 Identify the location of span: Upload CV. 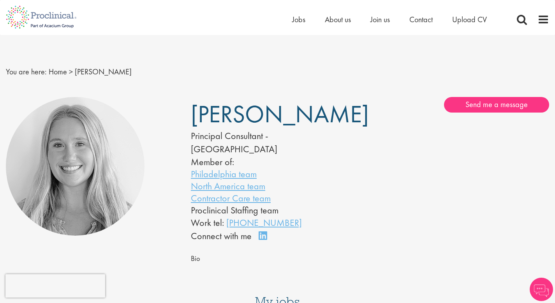
(469, 19).